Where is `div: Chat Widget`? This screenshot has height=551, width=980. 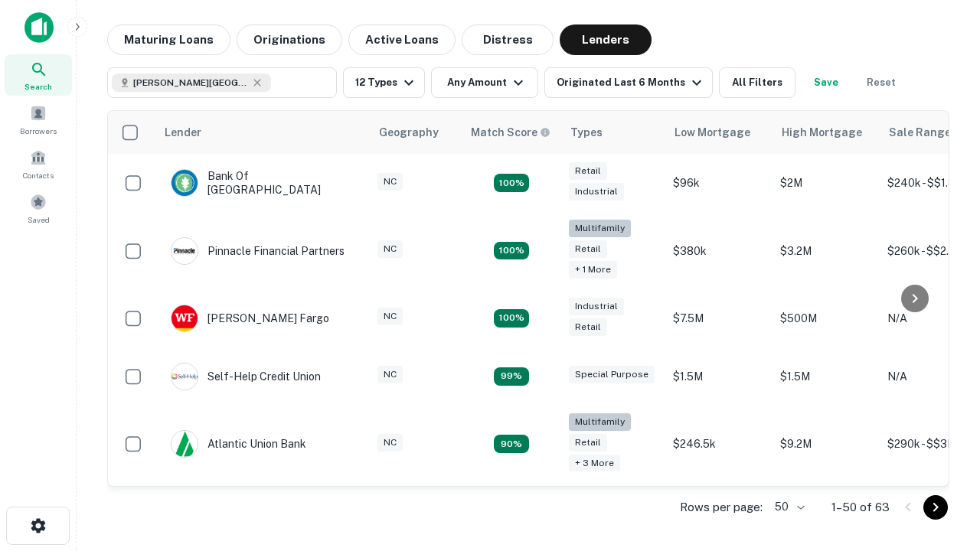
div: Chat Widget is located at coordinates (942, 466).